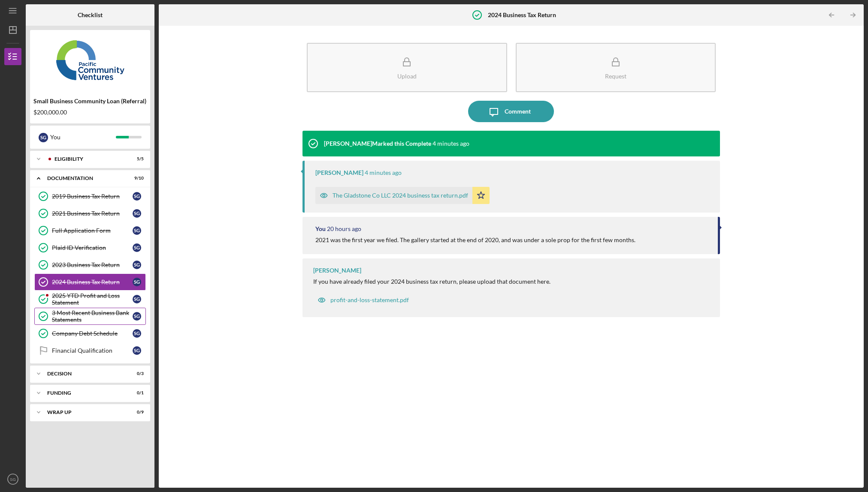 Image resolution: width=868 pixels, height=492 pixels. Describe the element at coordinates (90, 214) in the screenshot. I see `a: 2021 Business Tax ReturnSG` at that location.